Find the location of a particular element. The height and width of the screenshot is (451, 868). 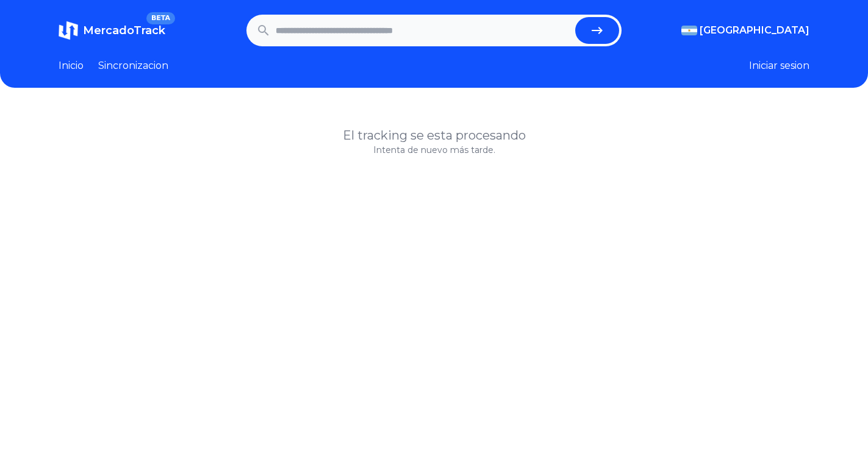

span: BETA is located at coordinates (160, 19).